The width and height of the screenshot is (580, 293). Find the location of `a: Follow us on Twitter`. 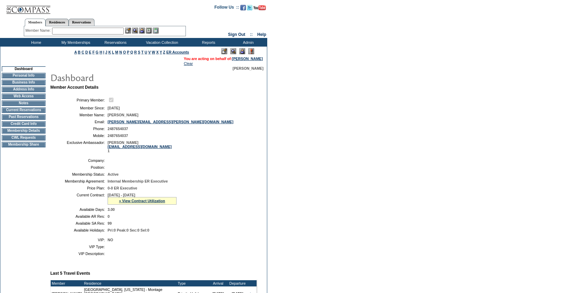

a: Follow us on Twitter is located at coordinates (250, 9).